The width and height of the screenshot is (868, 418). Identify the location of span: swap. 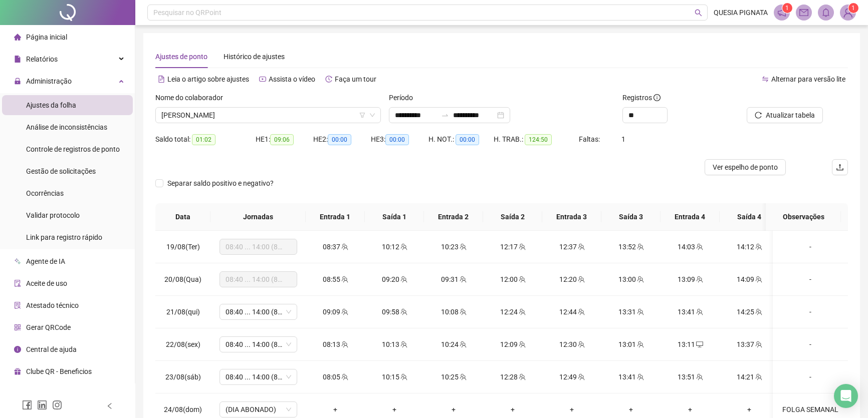
(765, 79).